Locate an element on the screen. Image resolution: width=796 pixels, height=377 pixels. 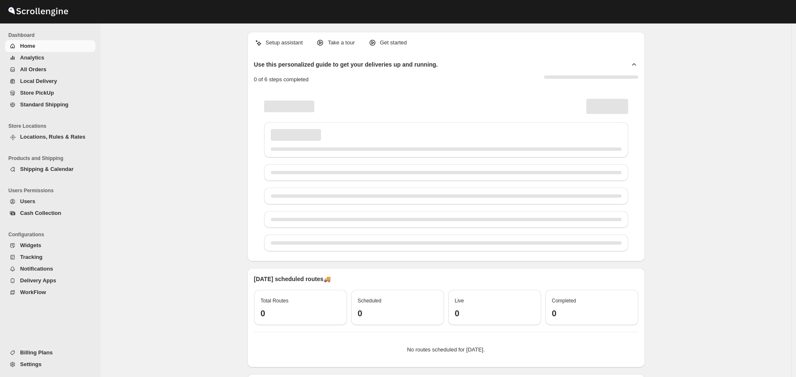
p: Get started is located at coordinates (393, 43).